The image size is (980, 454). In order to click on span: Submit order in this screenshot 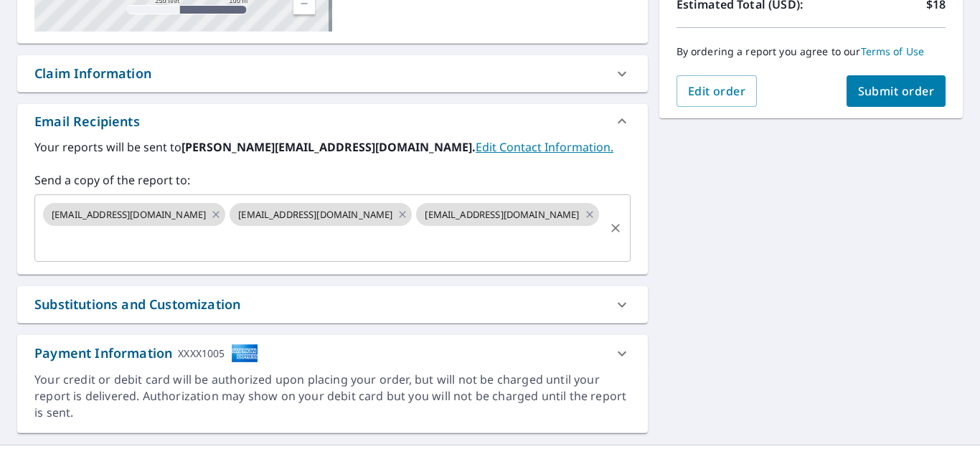, I will do `click(896, 91)`.